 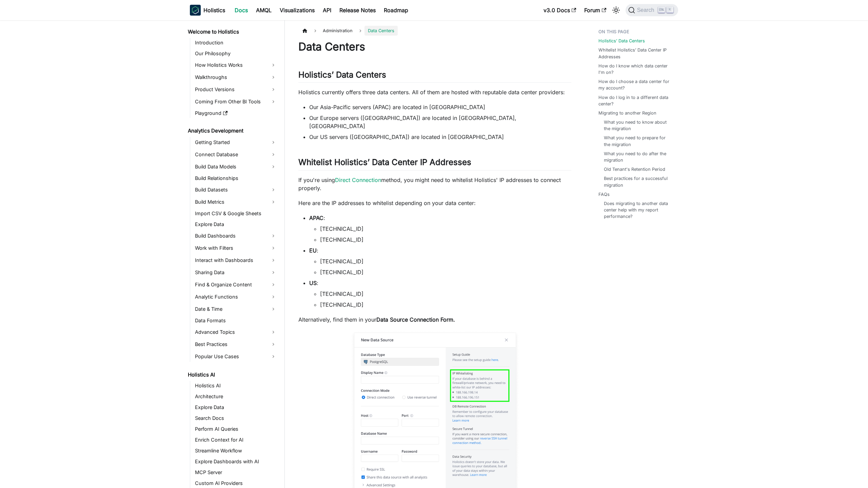 What do you see at coordinates (416, 320) in the screenshot?
I see `strong: Data Source Connection Form.` at bounding box center [416, 320].